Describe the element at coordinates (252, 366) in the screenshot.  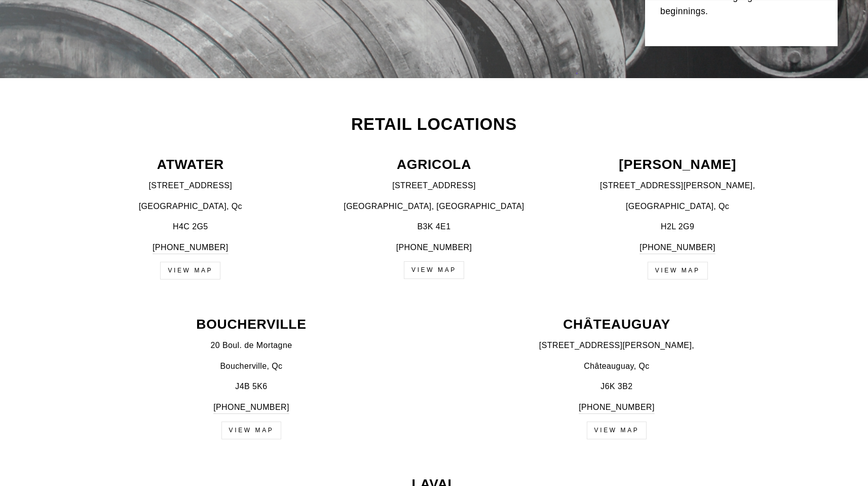
I see `p: Boucherville, Qc` at that location.